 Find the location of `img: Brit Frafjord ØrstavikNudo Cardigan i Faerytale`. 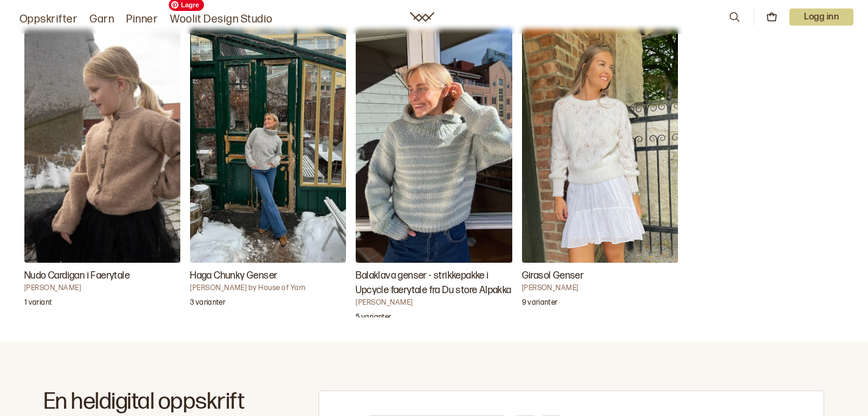

img: Brit Frafjord ØrstavikNudo Cardigan i Faerytale is located at coordinates (102, 146).